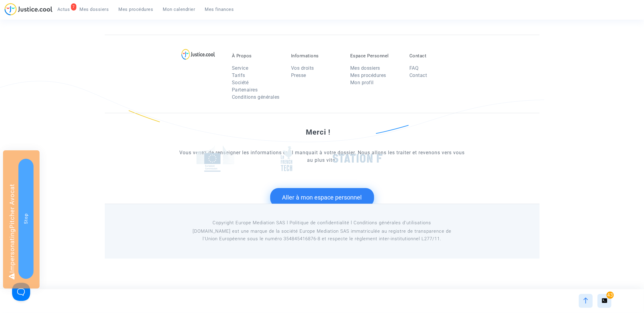  What do you see at coordinates (418, 75) in the screenshot?
I see `a: Contact` at bounding box center [418, 75].